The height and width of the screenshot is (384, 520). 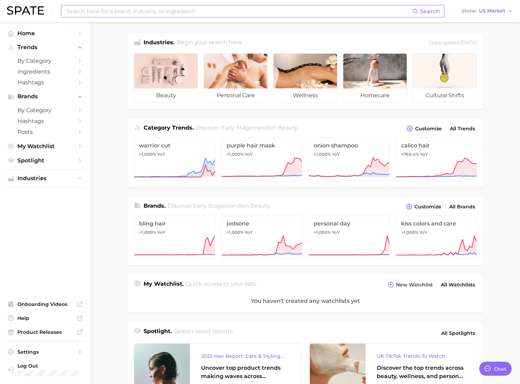 What do you see at coordinates (45, 47) in the screenshot?
I see `button: Trends` at bounding box center [45, 47].